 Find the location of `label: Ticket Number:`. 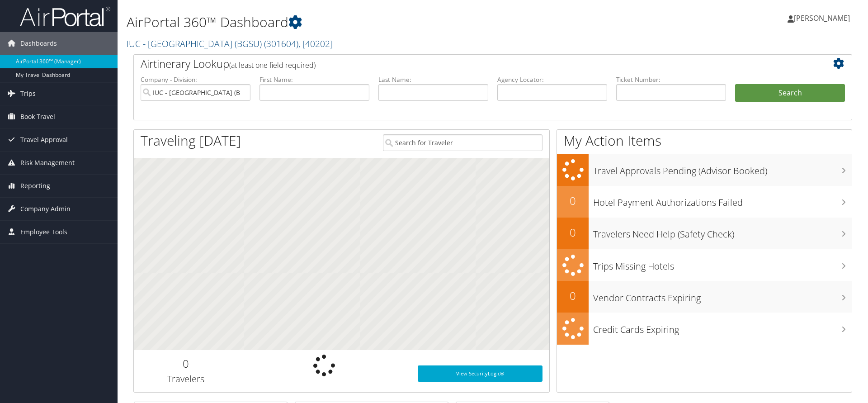

label: Ticket Number: is located at coordinates (671, 80).